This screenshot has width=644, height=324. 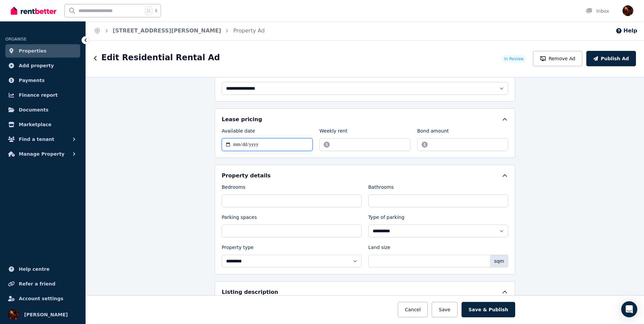 I want to click on div: Open Intercom Messenger, so click(x=629, y=309).